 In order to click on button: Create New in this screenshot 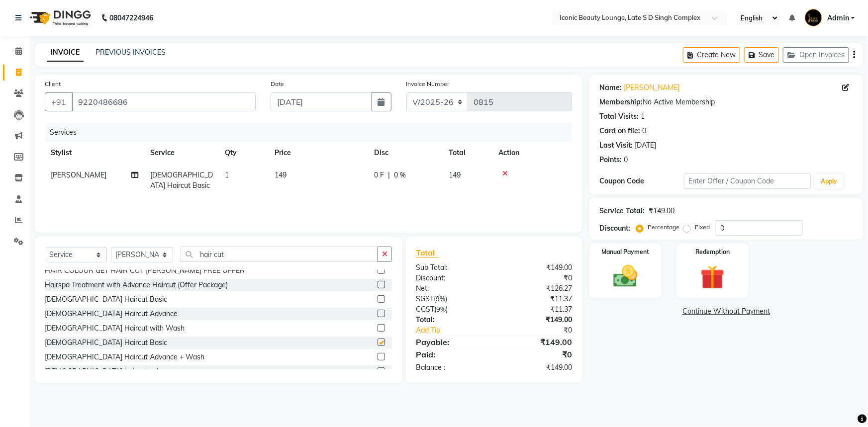, I will do `click(711, 55)`.